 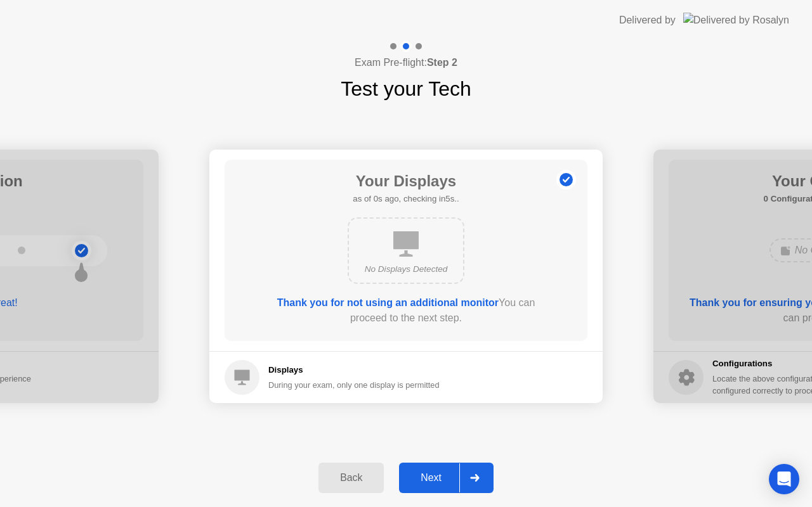 I want to click on img: Delivered by Rosalyn, so click(x=736, y=20).